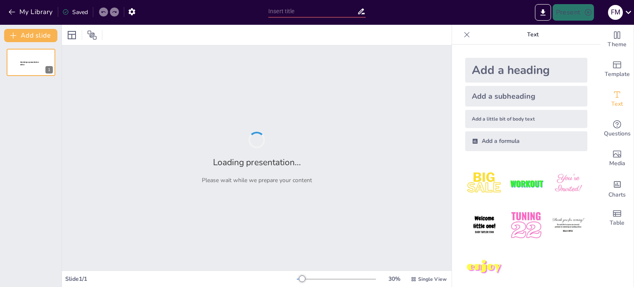  I want to click on img: 4.jpeg, so click(484, 225).